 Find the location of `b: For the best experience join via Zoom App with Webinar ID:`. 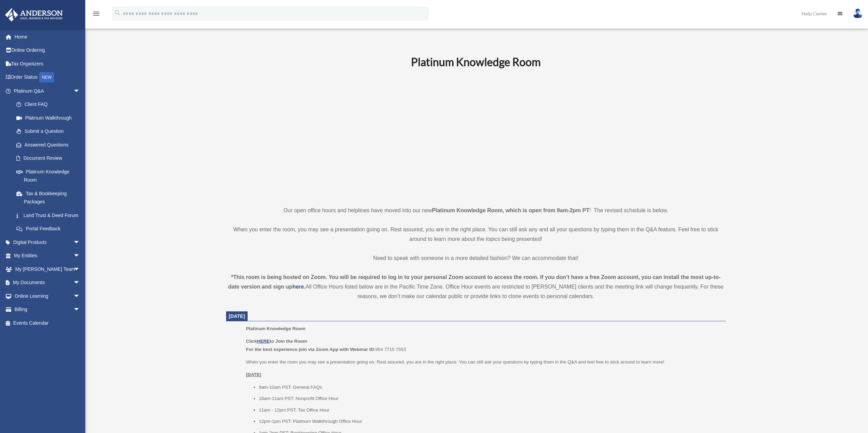

b: For the best experience join via Zoom App with Webinar ID: is located at coordinates (311, 350).